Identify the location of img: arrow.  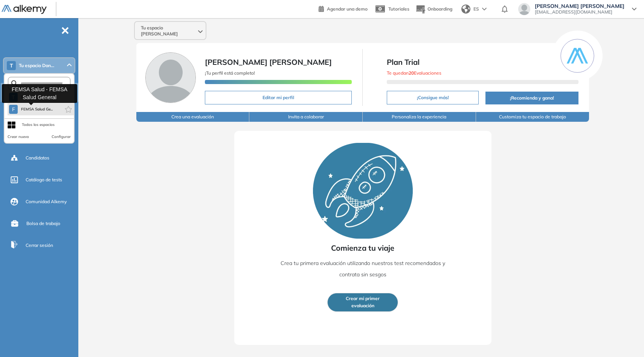
(484, 9).